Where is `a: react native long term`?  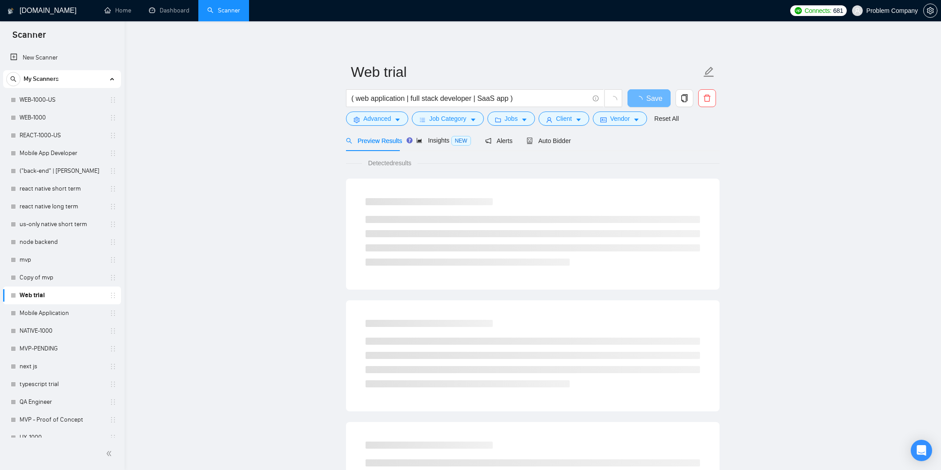 a: react native long term is located at coordinates (62, 207).